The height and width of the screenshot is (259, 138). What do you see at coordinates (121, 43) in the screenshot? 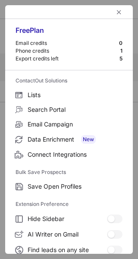
I see `div: 0` at bounding box center [121, 43].